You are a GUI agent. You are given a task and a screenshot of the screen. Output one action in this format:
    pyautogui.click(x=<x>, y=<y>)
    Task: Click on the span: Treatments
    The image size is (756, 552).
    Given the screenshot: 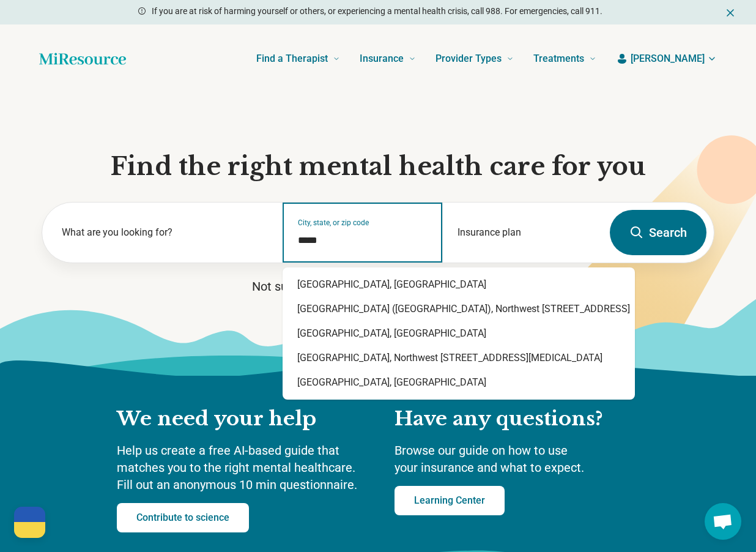 What is the action you would take?
    pyautogui.click(x=558, y=58)
    